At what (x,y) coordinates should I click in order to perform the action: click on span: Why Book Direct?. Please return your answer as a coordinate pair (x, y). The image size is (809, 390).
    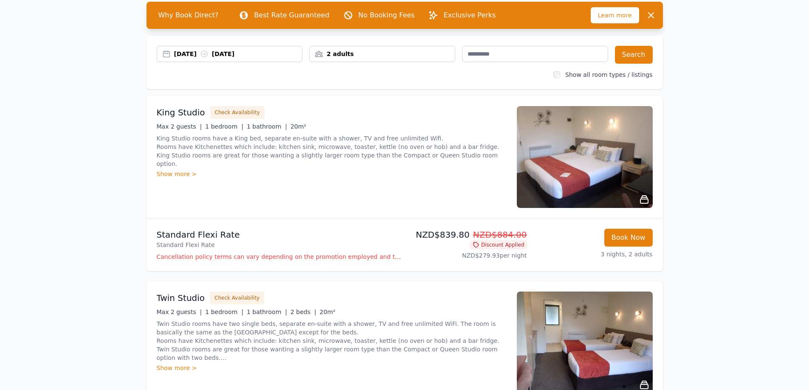
    Looking at the image, I should click on (189, 15).